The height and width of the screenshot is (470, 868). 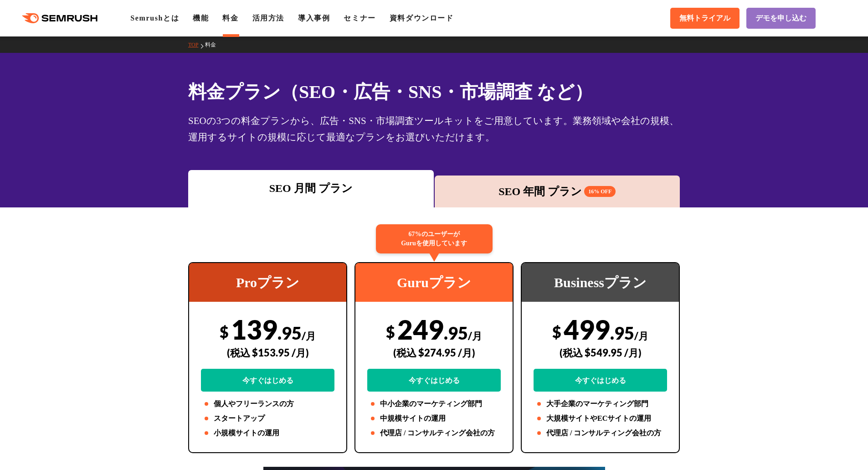 I want to click on div: Guruプラン, so click(x=433, y=282).